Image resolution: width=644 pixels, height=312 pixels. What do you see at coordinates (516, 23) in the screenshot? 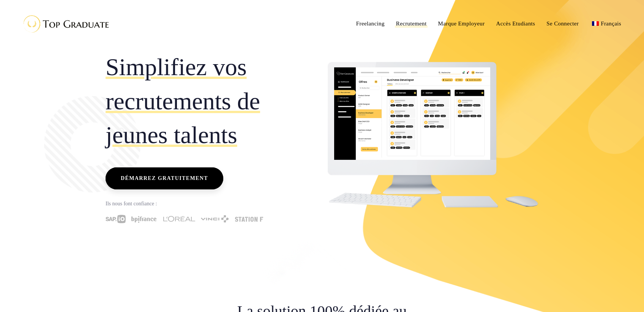
I see `span: Accès Etudiants` at bounding box center [516, 23].